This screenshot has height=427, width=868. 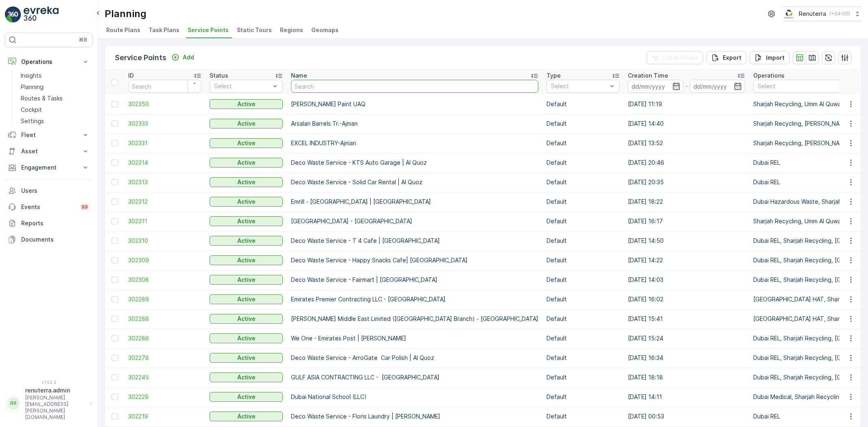 What do you see at coordinates (165, 260) in the screenshot?
I see `span: 302309` at bounding box center [165, 260].